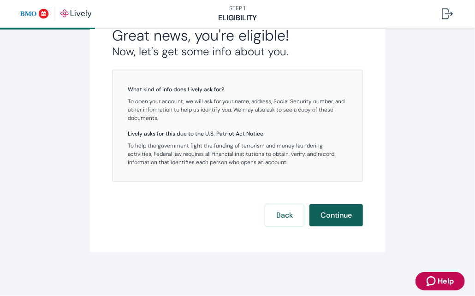  Describe the element at coordinates (432, 281) in the screenshot. I see `svg: Zendesk support icon` at that location.